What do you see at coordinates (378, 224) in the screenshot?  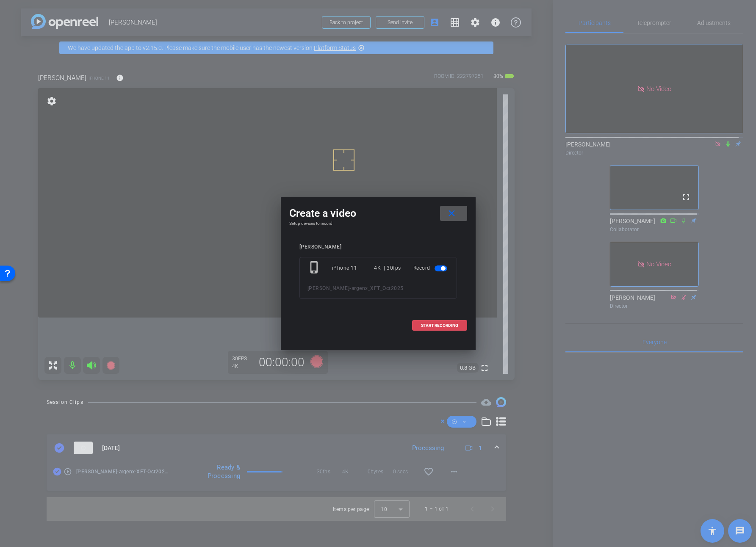 I see `h4: Setup devices to record` at bounding box center [378, 224].